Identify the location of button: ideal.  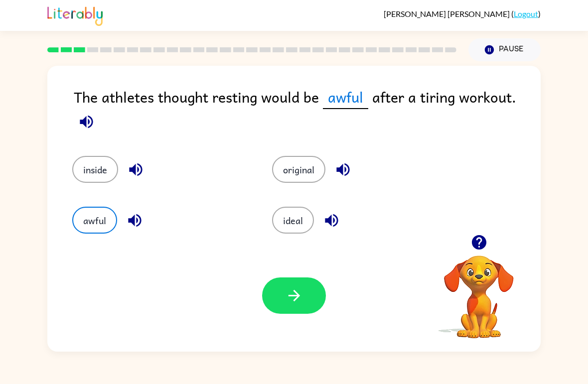
(293, 220).